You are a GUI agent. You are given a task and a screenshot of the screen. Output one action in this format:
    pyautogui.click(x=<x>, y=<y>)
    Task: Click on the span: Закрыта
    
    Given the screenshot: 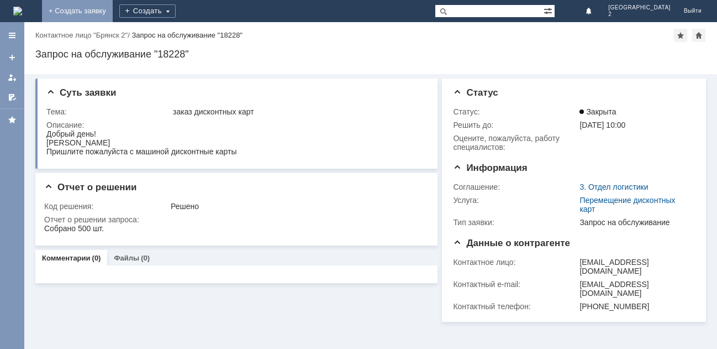 What is the action you would take?
    pyautogui.click(x=598, y=112)
    